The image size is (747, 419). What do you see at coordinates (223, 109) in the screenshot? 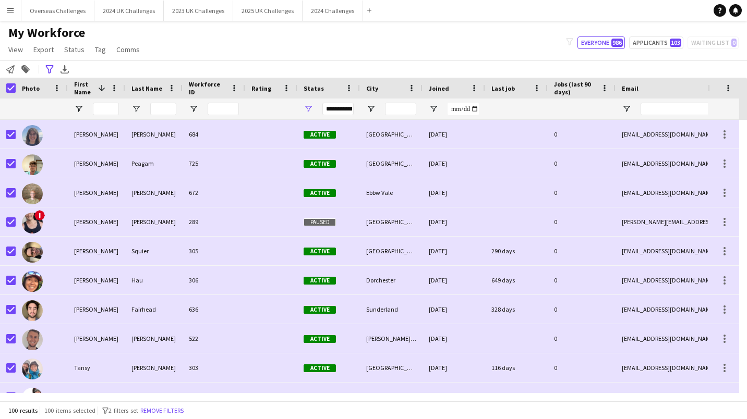
I see `input: Workforce ID Filter Input` at bounding box center [223, 109].